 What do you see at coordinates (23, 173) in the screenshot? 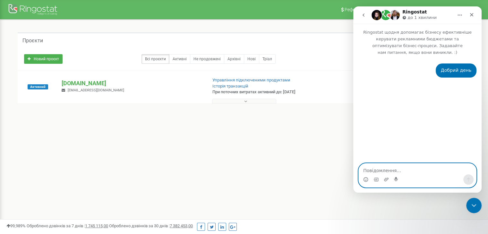
I see `button: вибір GIF-файлів` at bounding box center [23, 173].